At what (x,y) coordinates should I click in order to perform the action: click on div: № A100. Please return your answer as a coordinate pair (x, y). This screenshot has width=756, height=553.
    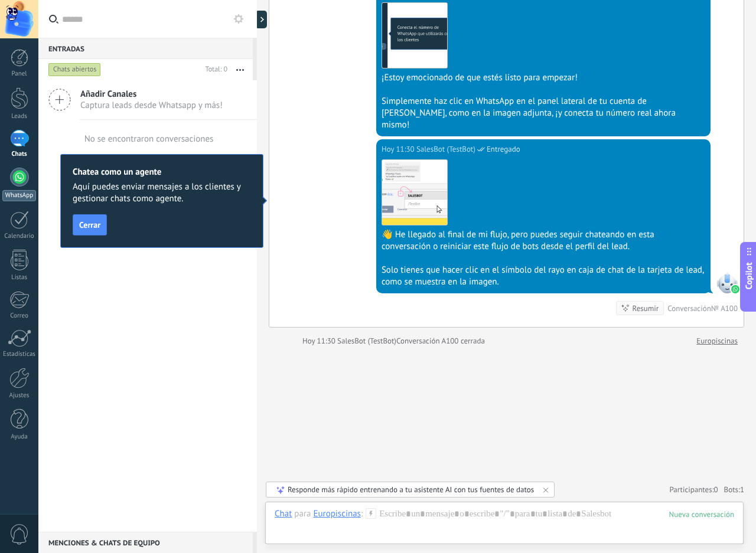
    Looking at the image, I should click on (724, 308).